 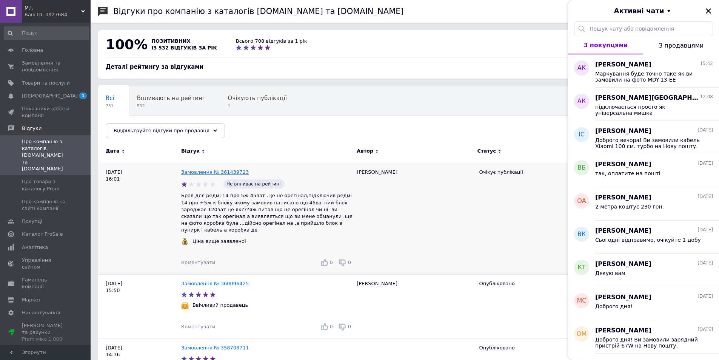 I want to click on span: Маркет, so click(x=31, y=300).